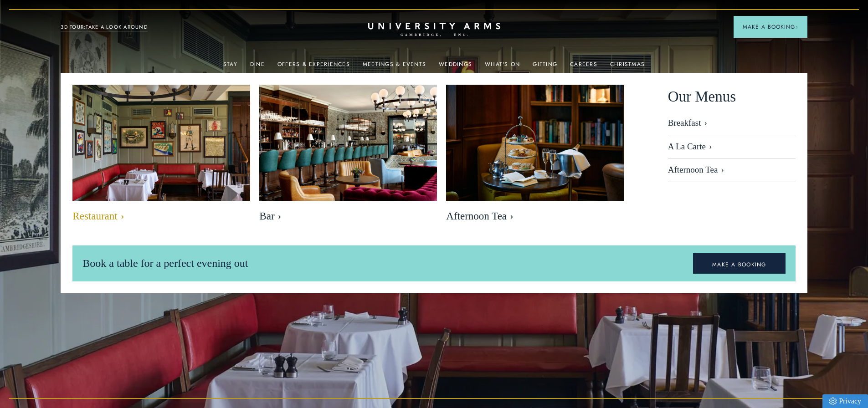  I want to click on span: Our Menus, so click(701, 97).